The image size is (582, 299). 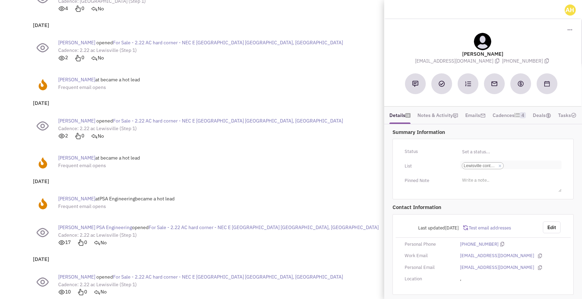 What do you see at coordinates (64, 292) in the screenshot?
I see `span: 10` at bounding box center [64, 292].